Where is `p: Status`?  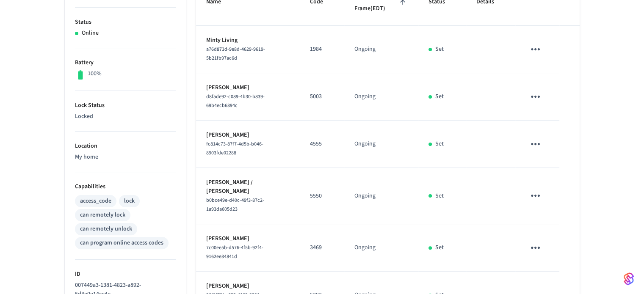 p: Status is located at coordinates (125, 22).